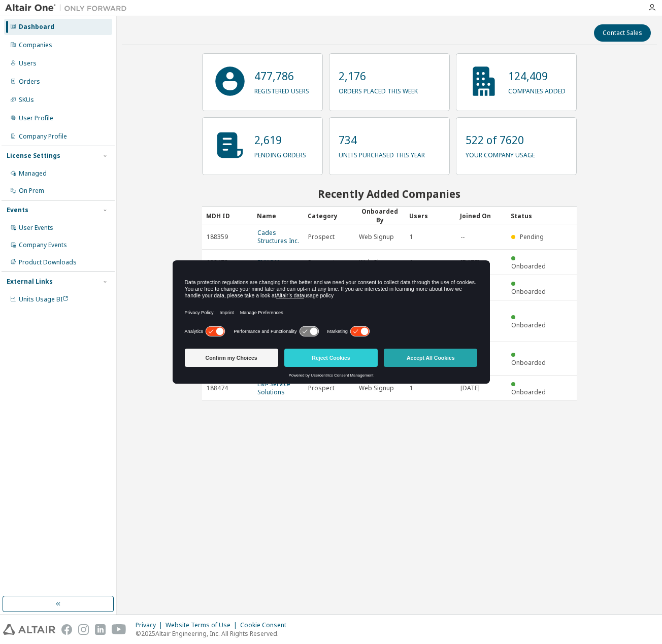 The height and width of the screenshot is (644, 662). I want to click on p: 124,409, so click(537, 76).